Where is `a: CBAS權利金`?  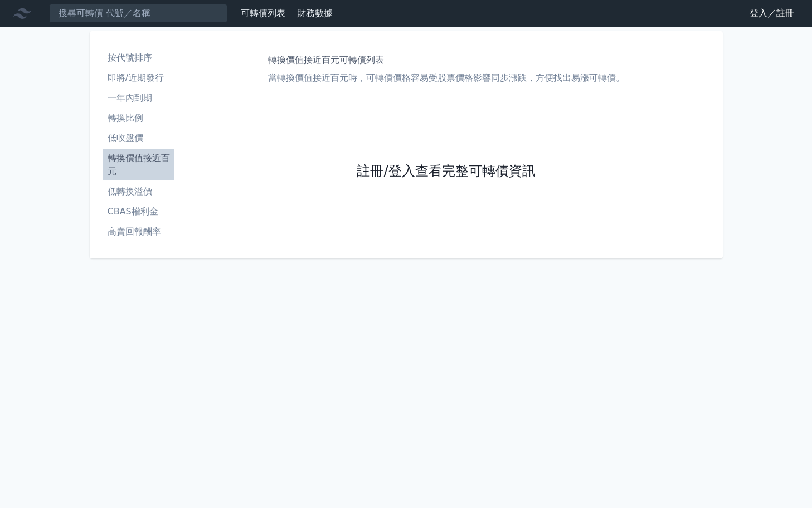 a: CBAS權利金 is located at coordinates (139, 211).